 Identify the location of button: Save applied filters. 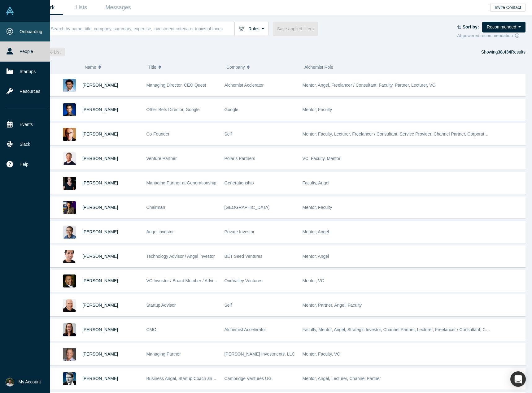
(295, 29).